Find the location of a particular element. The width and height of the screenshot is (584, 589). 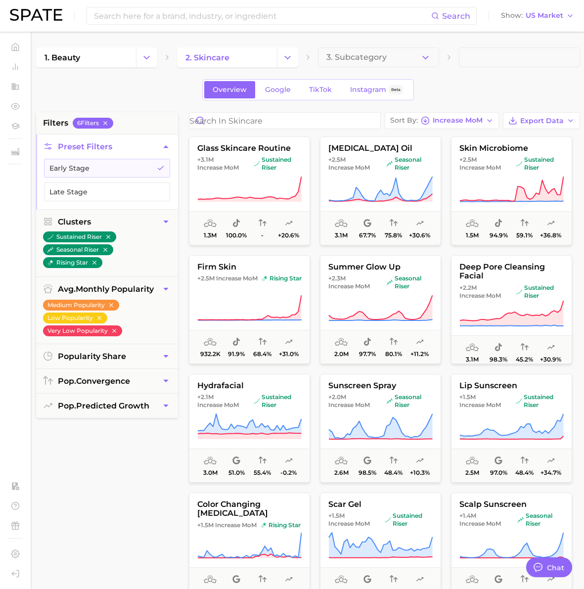

span: scalp sunscreen is located at coordinates (511, 504).